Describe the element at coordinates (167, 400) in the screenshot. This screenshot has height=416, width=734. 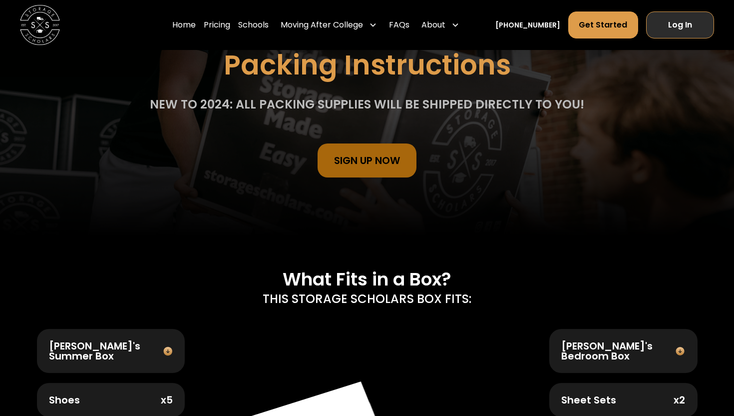
I see `div: x5` at that location.